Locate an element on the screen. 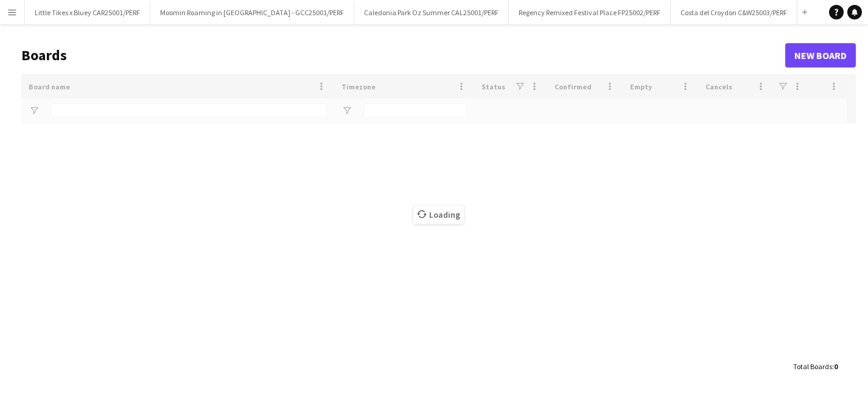 The image size is (868, 416). button: Regency Remixed Festival Place FP25002/PERF is located at coordinates (590, 12).